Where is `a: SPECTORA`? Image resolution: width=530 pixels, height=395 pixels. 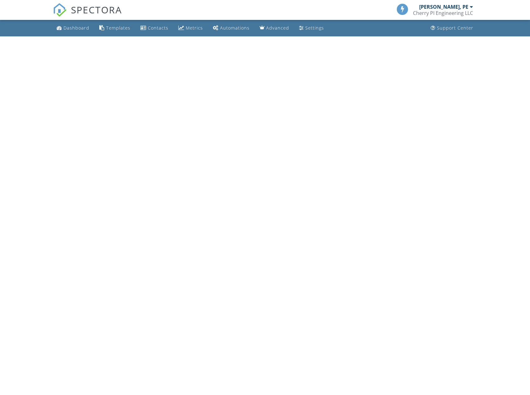
a: SPECTORA is located at coordinates (87, 15).